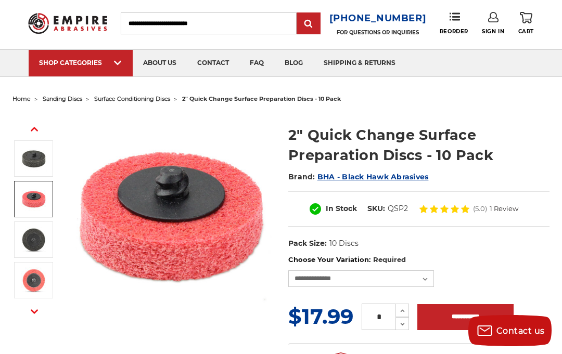 This screenshot has width=562, height=354. What do you see at coordinates (132, 99) in the screenshot?
I see `span: surface conditioning discs` at bounding box center [132, 99].